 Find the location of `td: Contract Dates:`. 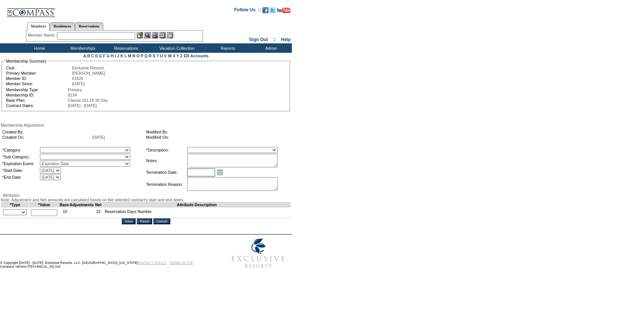

td: Contract Dates: is located at coordinates (36, 105).